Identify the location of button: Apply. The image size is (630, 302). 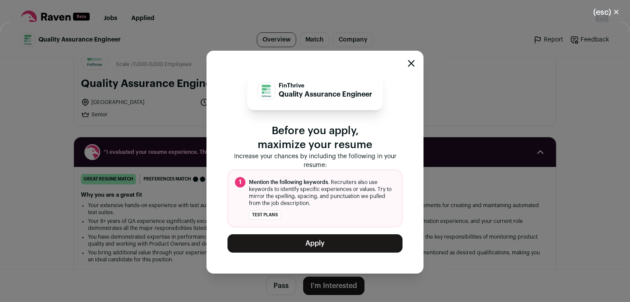
(315, 244).